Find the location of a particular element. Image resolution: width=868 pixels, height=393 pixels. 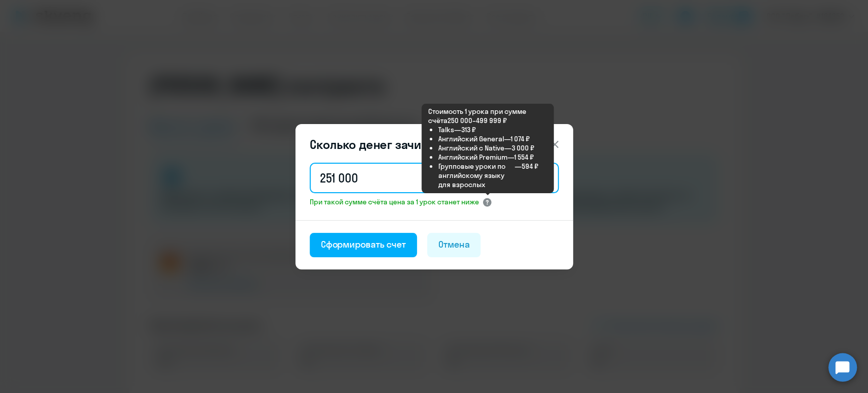

span: 594 ₽ is located at coordinates (529, 166).